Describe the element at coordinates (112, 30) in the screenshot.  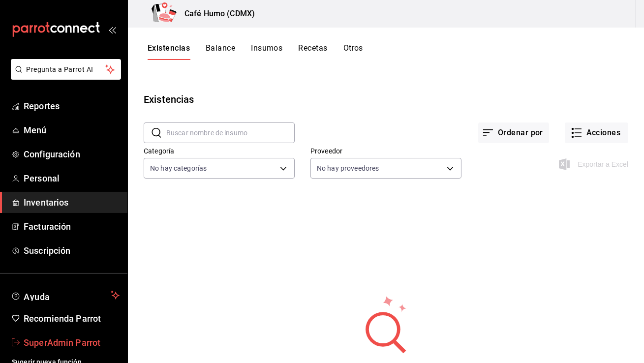
I see `button: open_drawer_menu` at that location.